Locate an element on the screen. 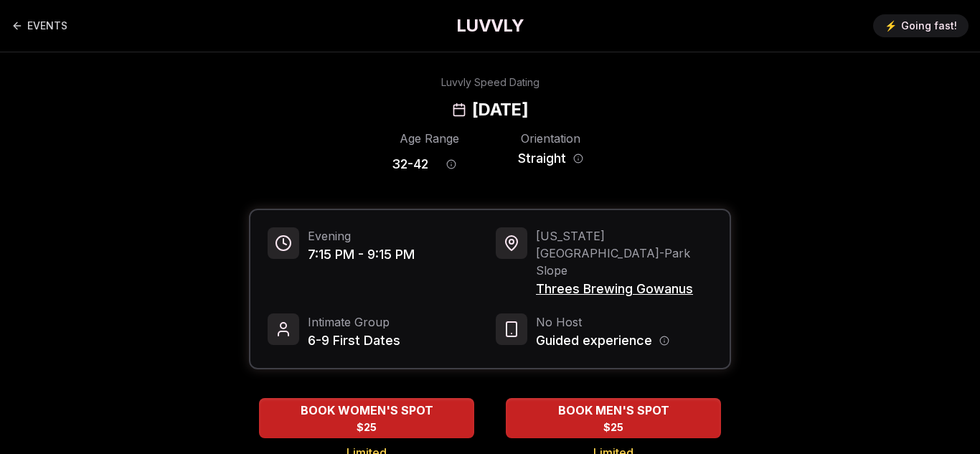 Image resolution: width=980 pixels, height=454 pixels. button: BOOK MEN'S SPOT - Limited is located at coordinates (613, 418).